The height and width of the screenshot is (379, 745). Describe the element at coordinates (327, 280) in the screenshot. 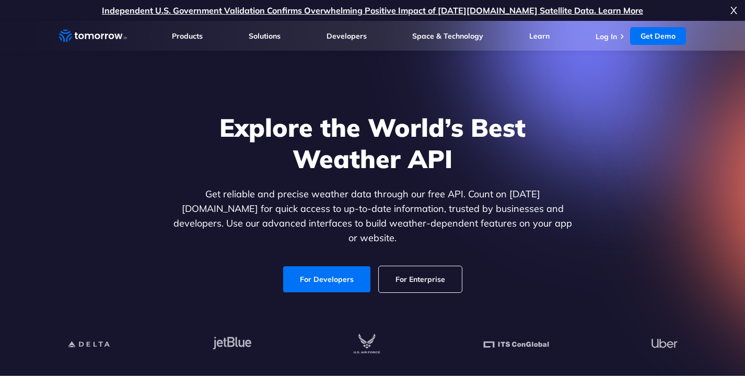

I see `a: For Developers` at that location.